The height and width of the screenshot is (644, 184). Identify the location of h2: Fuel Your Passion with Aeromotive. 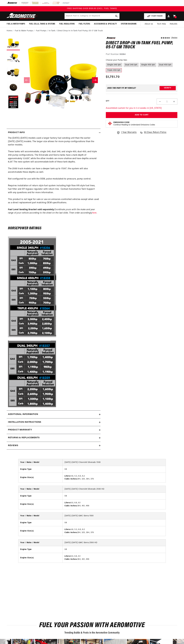
(92, 625).